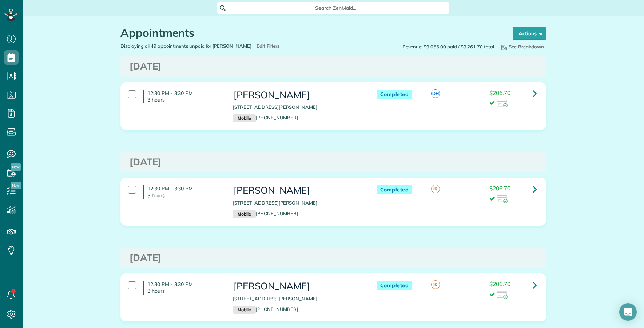 The height and width of the screenshot is (328, 644). I want to click on button: See Breakdown, so click(522, 47).